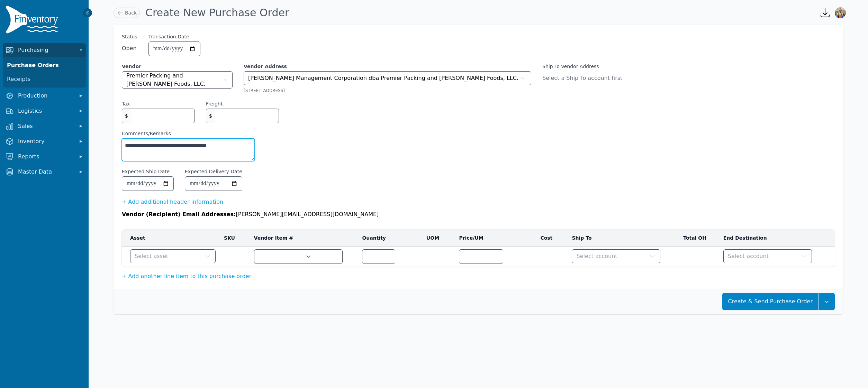 This screenshot has width=868, height=388. I want to click on h1: Create New Purchase Order, so click(217, 13).